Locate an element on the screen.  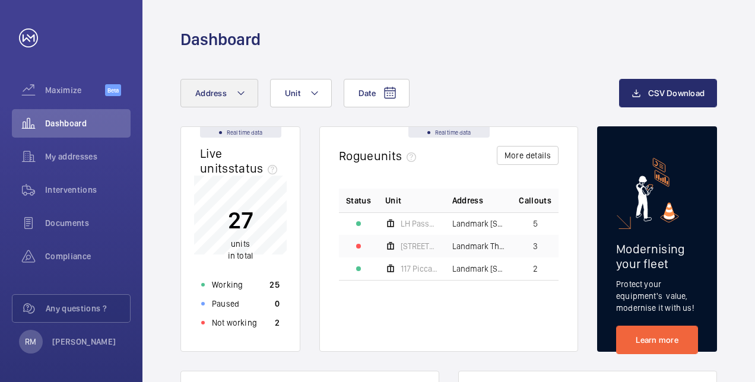
a: Learn more is located at coordinates (657, 340).